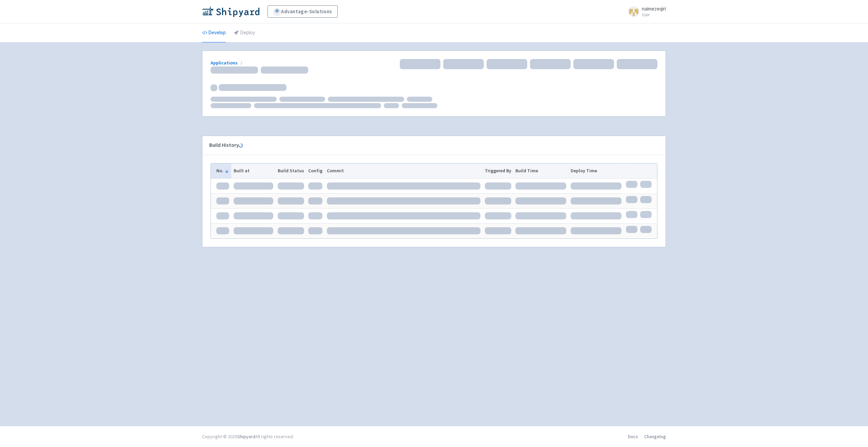 The image size is (868, 447). What do you see at coordinates (404, 171) in the screenshot?
I see `th: Commit` at bounding box center [404, 171].